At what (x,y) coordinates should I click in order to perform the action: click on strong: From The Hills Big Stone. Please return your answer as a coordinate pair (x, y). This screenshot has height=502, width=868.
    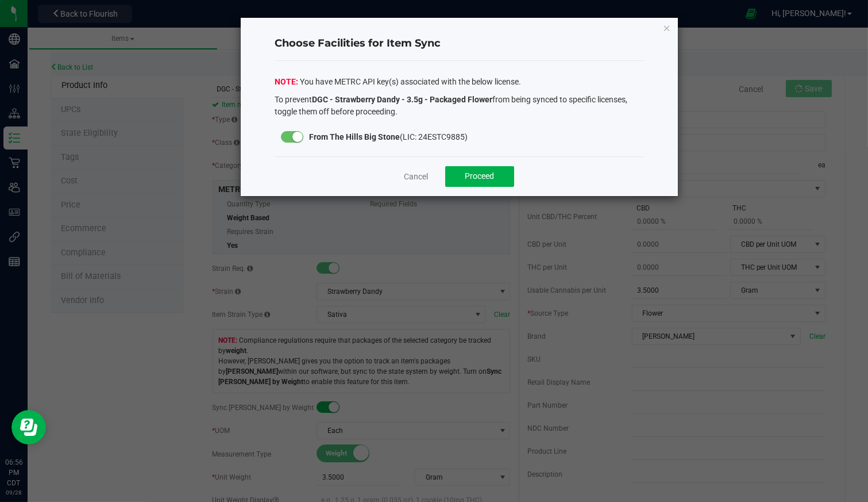
    Looking at the image, I should click on (355, 137).